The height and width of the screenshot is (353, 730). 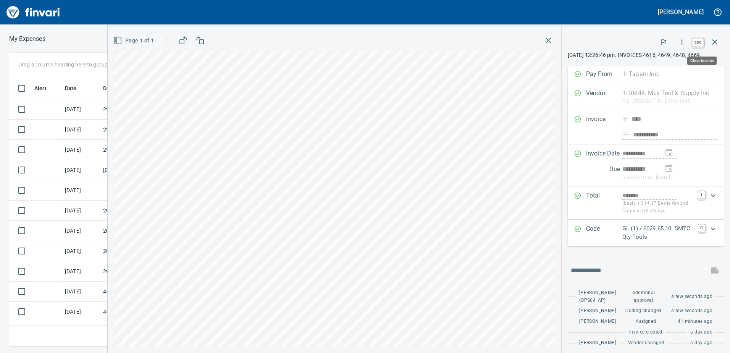 What do you see at coordinates (134, 231) in the screenshot?
I see `td: 20.9161.15` at bounding box center [134, 231].